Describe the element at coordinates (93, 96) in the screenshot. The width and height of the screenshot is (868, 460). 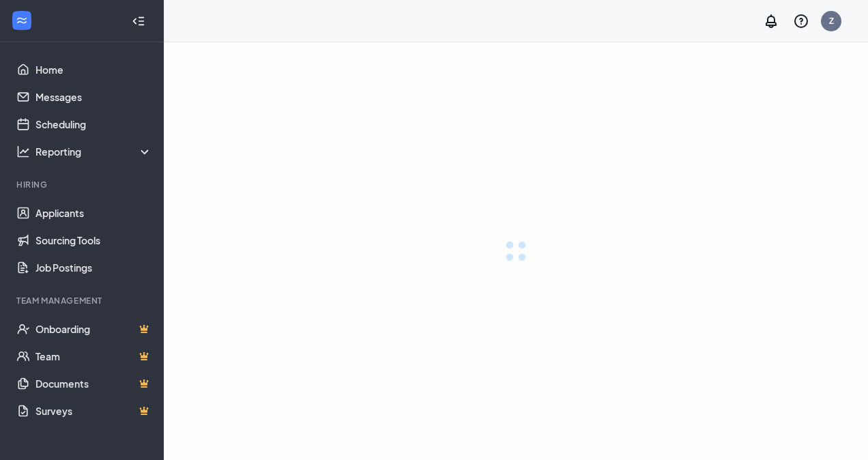
I see `a: Messages` at that location.